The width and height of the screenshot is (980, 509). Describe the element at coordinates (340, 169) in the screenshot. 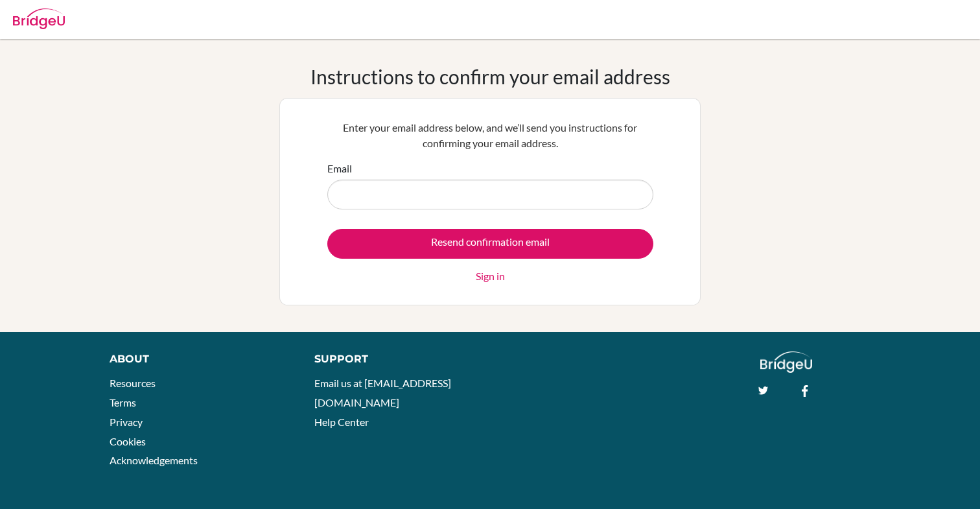

I see `label: Email` at that location.